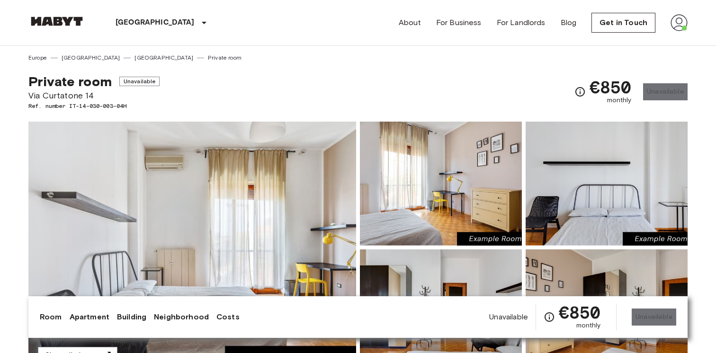 The image size is (716, 353). What do you see at coordinates (569, 23) in the screenshot?
I see `a: Blog` at bounding box center [569, 23].